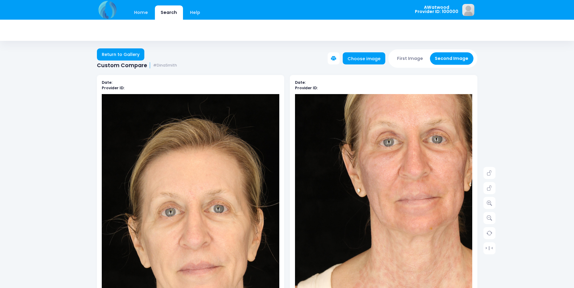 This screenshot has height=288, width=574. What do you see at coordinates (437, 9) in the screenshot?
I see `span: AWatwood Provider ID: 100000` at bounding box center [437, 9].